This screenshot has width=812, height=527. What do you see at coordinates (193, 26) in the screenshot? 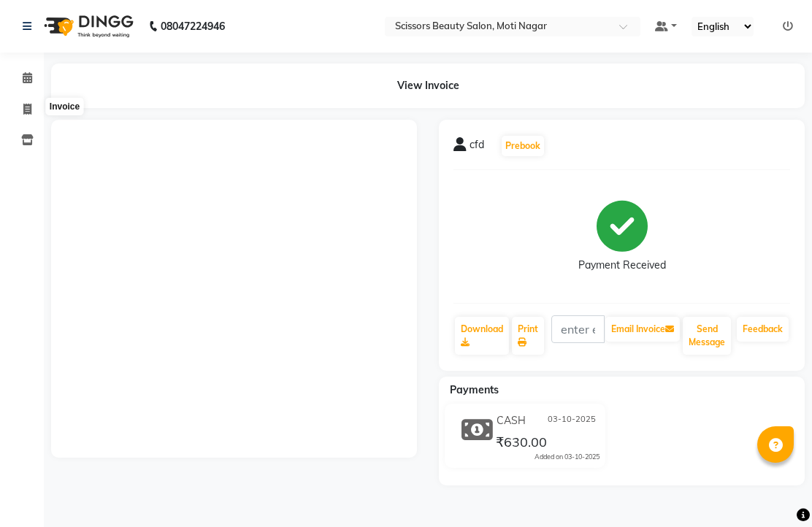
I see `b: 08047224946` at bounding box center [193, 26].